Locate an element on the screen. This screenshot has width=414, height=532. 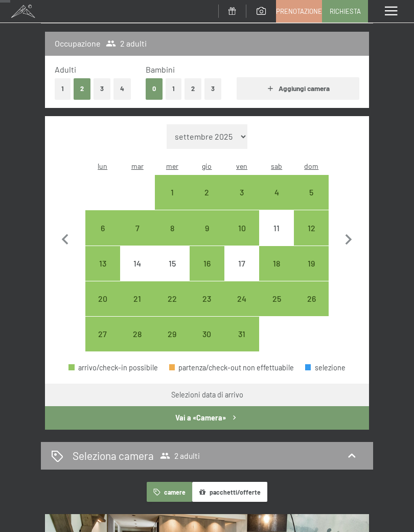
div: 24 is located at coordinates (242, 311).